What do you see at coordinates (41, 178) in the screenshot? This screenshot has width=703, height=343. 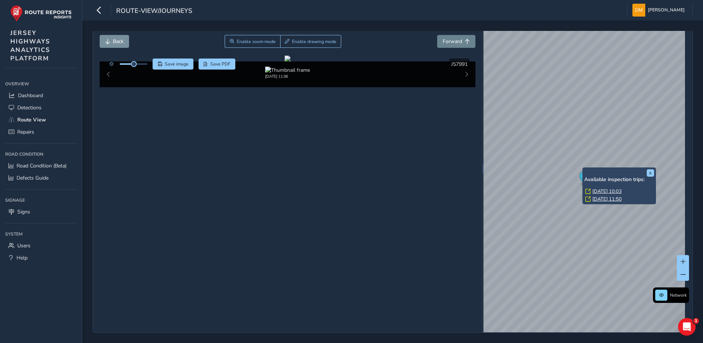 I see `a: Defects Guide` at bounding box center [41, 178].